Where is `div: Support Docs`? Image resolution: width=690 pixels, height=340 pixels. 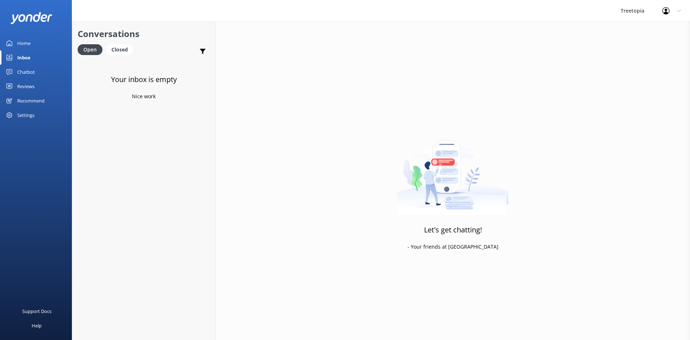
div: Support Docs is located at coordinates (37, 311).